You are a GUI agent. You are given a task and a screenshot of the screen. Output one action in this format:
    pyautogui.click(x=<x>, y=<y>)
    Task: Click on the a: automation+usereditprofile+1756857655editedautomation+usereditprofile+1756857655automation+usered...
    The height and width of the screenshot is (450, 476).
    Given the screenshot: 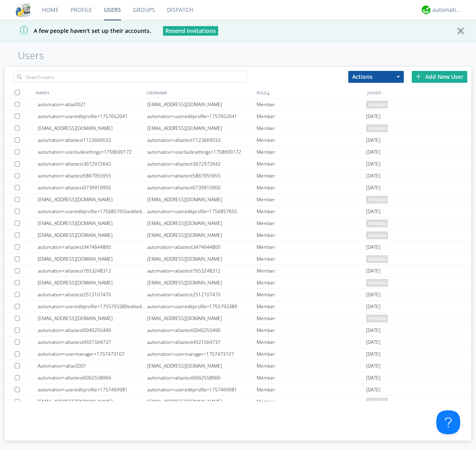 What is the action you would take?
    pyautogui.click(x=238, y=212)
    